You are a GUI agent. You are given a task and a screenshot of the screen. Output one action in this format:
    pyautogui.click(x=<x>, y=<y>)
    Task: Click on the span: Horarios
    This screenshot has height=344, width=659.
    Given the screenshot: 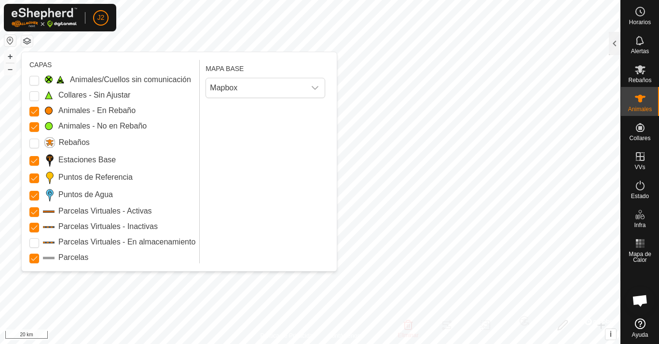 What is the action you would take?
    pyautogui.click(x=640, y=22)
    